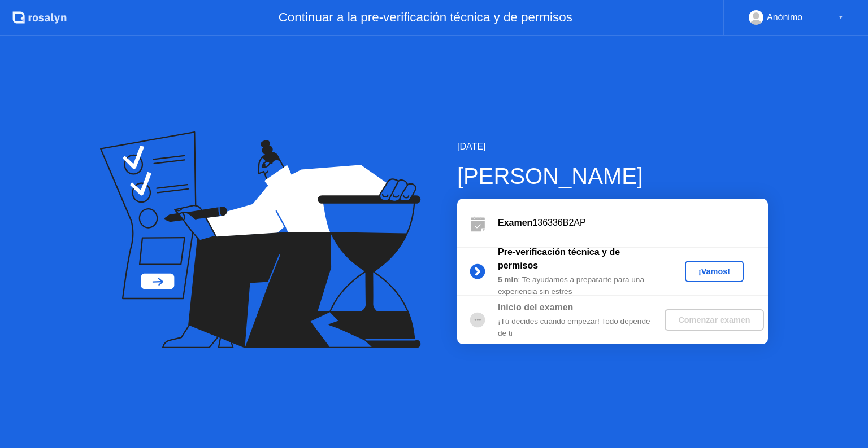 Image resolution: width=868 pixels, height=448 pixels. What do you see at coordinates (633, 223) in the screenshot?
I see `div: 136336B2AP` at bounding box center [633, 223].